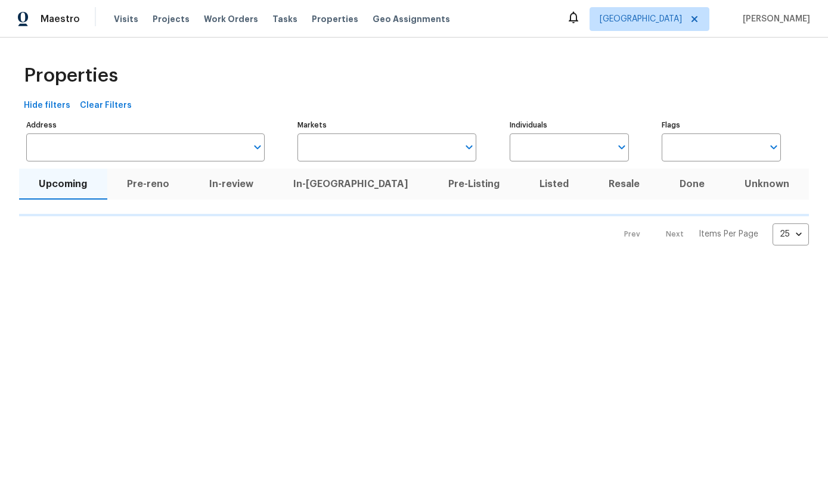 Image resolution: width=828 pixels, height=504 pixels. I want to click on span: Resale, so click(624, 184).